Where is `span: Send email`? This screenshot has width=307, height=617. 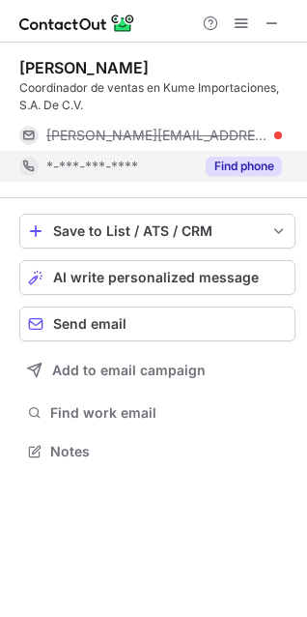
span: Send email is located at coordinates (90, 324).